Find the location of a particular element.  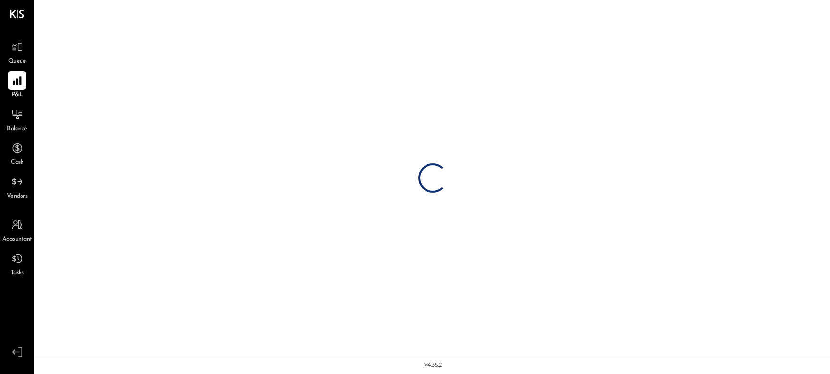

span: Queue is located at coordinates (17, 62).